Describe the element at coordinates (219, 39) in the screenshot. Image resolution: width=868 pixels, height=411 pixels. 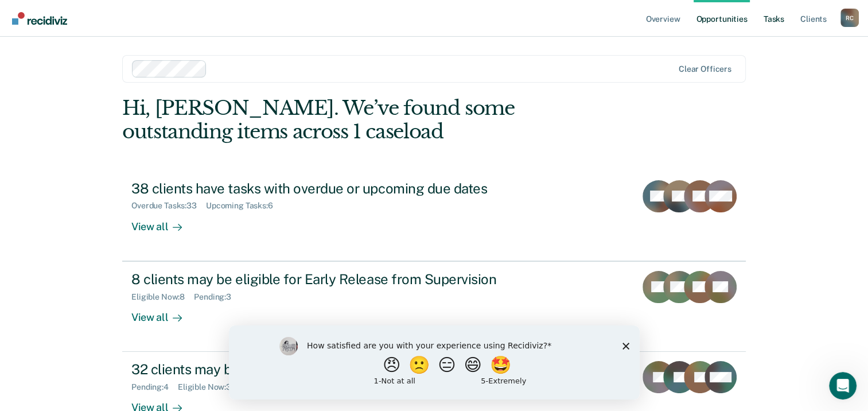
I see `button: 3` at that location.